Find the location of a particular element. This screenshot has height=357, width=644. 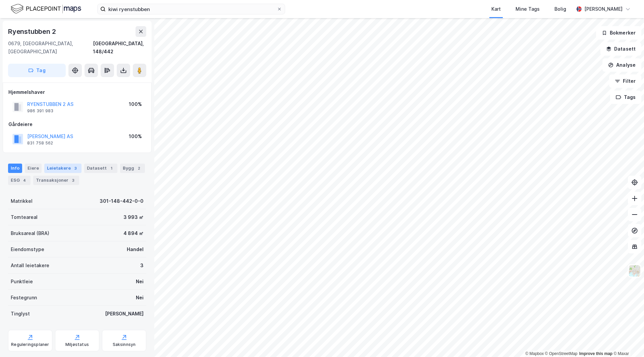

div: 1 is located at coordinates (111, 168).